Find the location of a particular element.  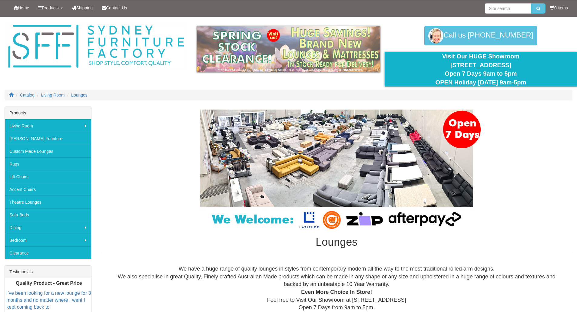

b: Quality Product - Great Price is located at coordinates (49, 283).